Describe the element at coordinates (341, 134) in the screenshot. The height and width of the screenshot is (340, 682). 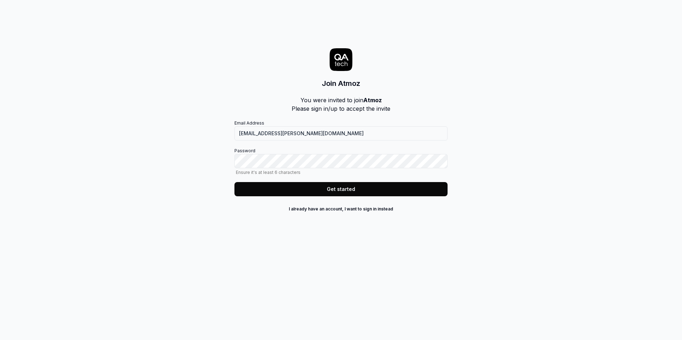
I see `input: Email Address` at that location.